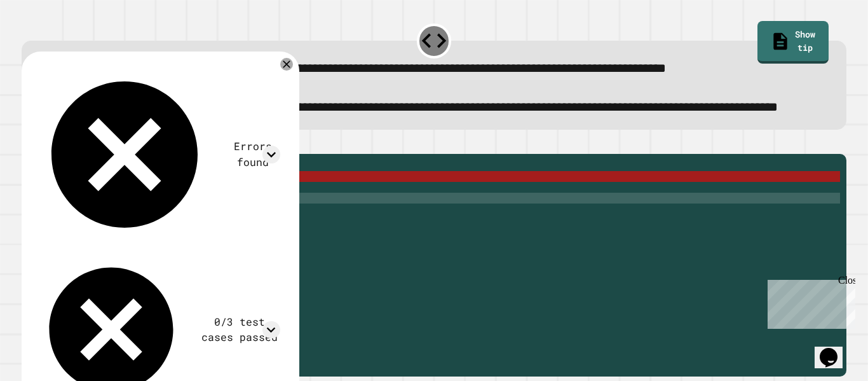  What do you see at coordinates (238, 329) in the screenshot?
I see `div: 0/3 test cases passed` at bounding box center [238, 329].